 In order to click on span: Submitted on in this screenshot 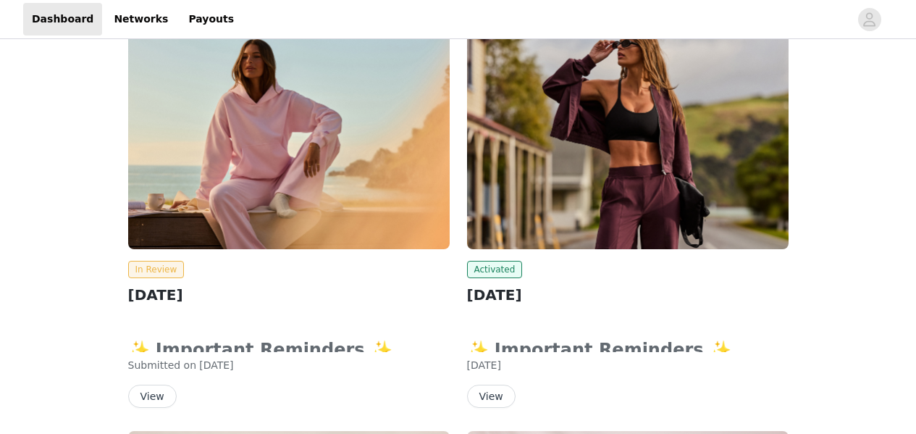, I will do `click(162, 365)`.